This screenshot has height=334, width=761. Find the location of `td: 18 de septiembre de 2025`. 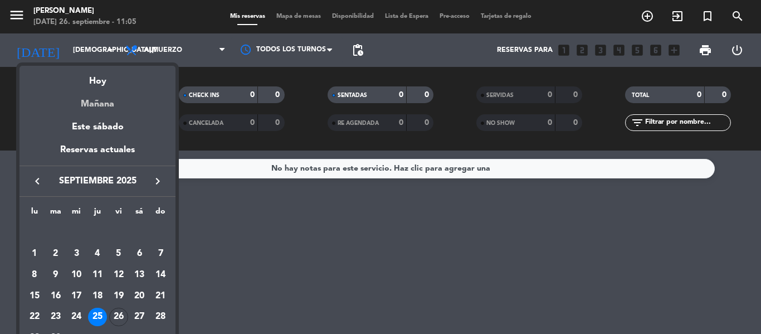

td: 18 de septiembre de 2025 is located at coordinates (97, 296).